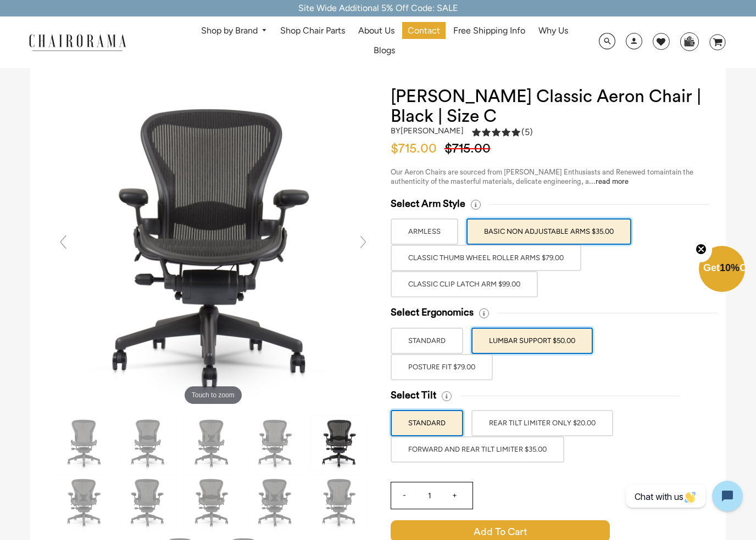 This screenshot has width=756, height=540. Describe the element at coordinates (234, 30) in the screenshot. I see `a: Shop by Brand` at that location.